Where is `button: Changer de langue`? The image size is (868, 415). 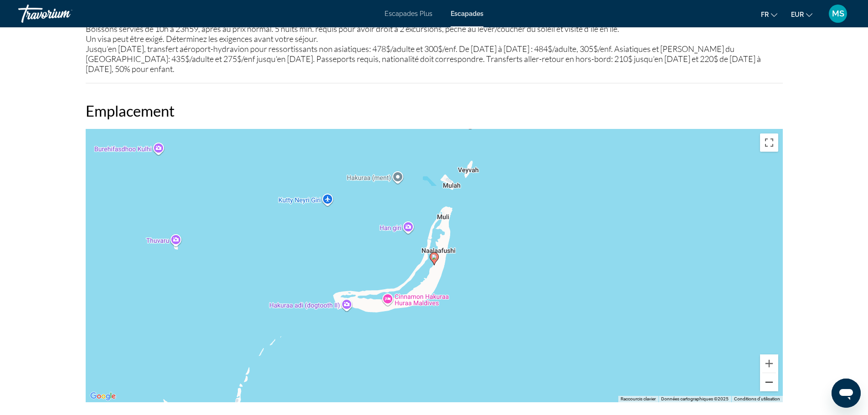 button: Changer de langue is located at coordinates (769, 14).